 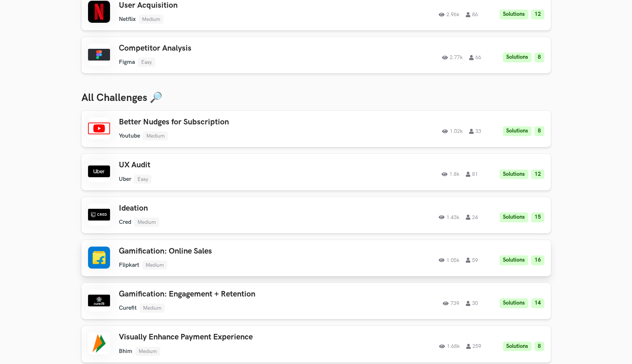 What do you see at coordinates (223, 337) in the screenshot?
I see `h3: Visually Enhance Payment Experience` at bounding box center [223, 337].